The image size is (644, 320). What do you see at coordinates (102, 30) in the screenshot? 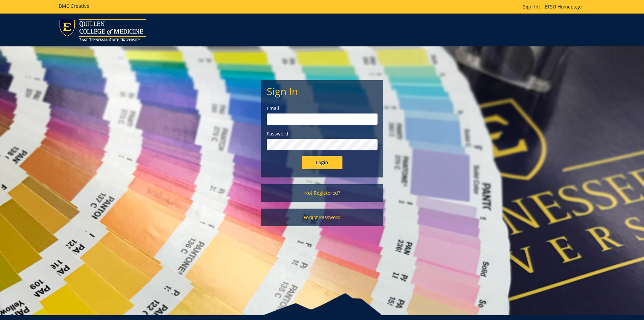
I see `img: ETSU logo` at bounding box center [102, 30].